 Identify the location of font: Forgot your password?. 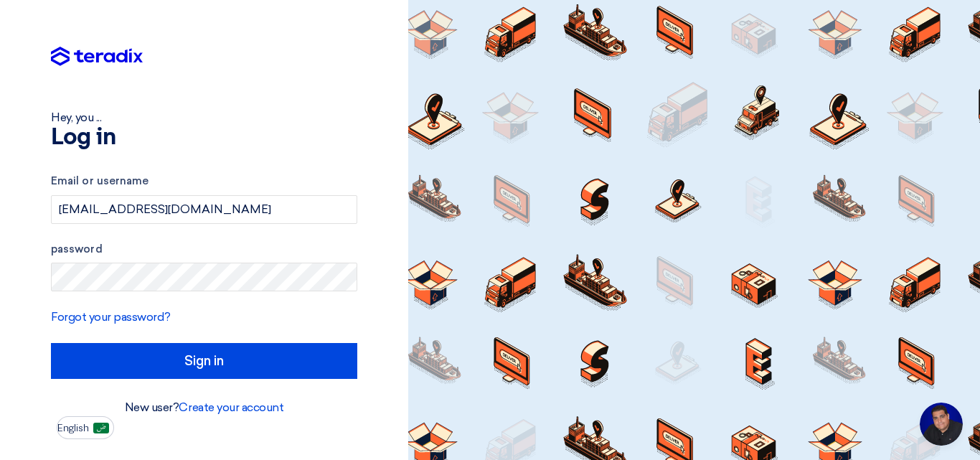
(111, 316).